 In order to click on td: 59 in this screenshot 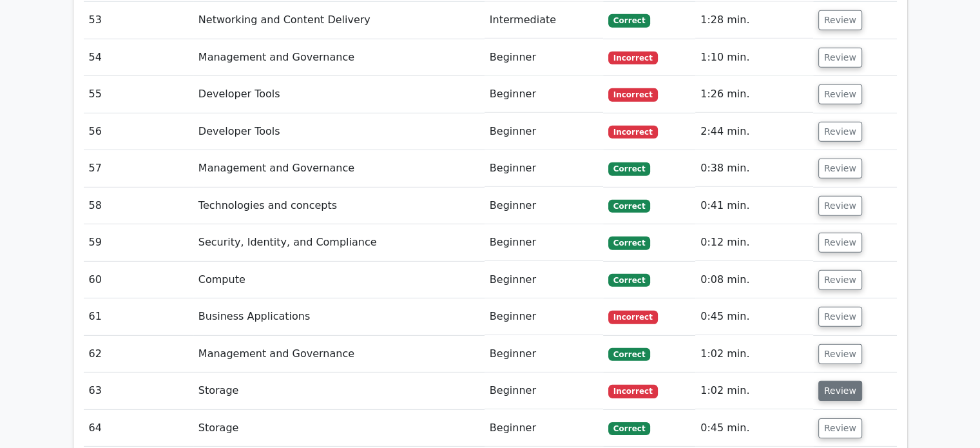, I will do `click(138, 242)`.